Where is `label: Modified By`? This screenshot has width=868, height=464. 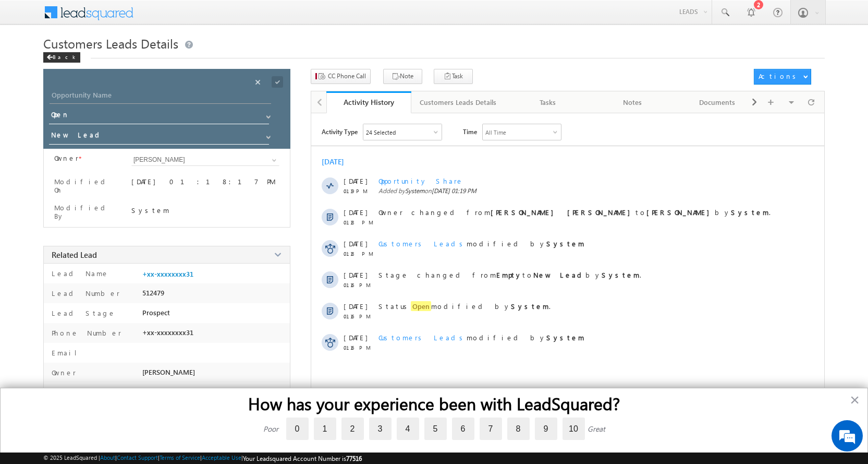 label: Modified By is located at coordinates (86, 212).